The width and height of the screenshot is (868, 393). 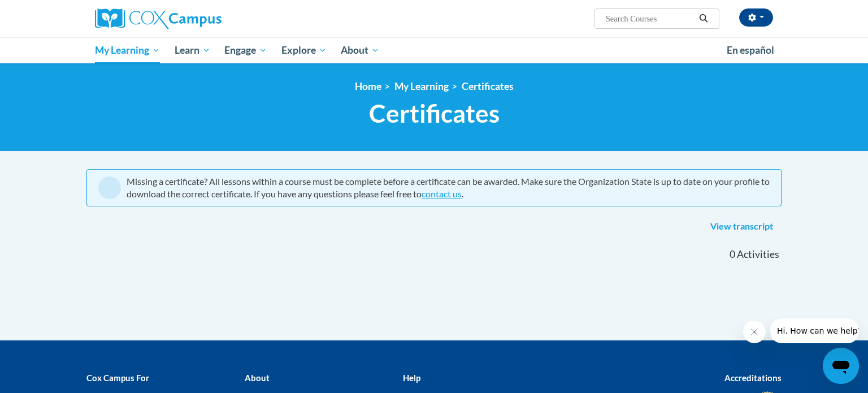 I want to click on span: About, so click(x=360, y=50).